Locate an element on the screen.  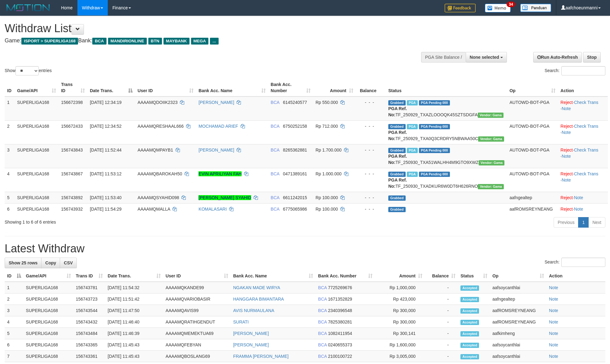
td: 1 is located at coordinates (9, 109).